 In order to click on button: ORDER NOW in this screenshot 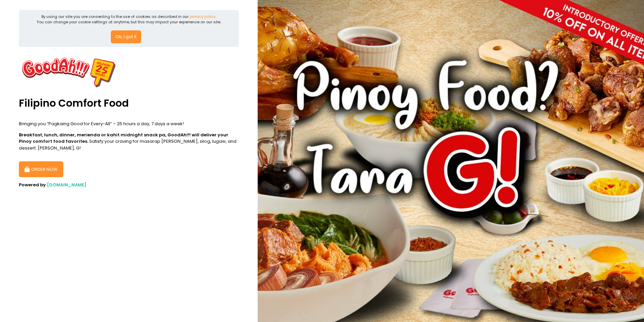, I will do `click(41, 170)`.